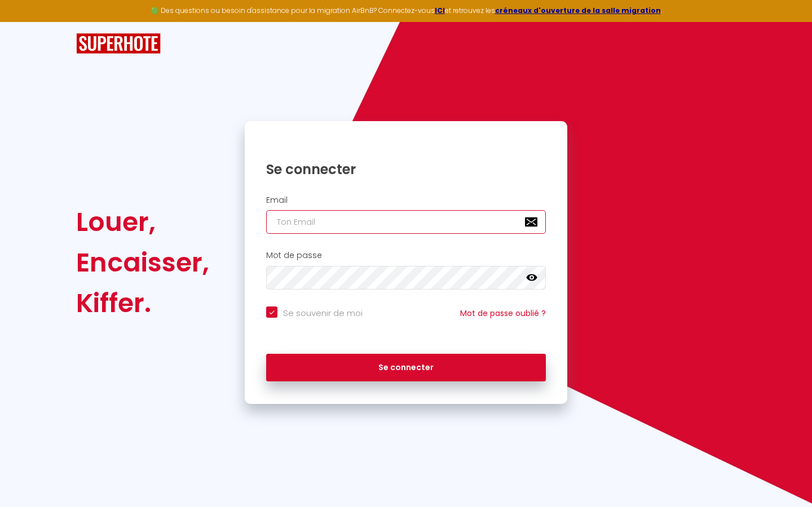 Image resolution: width=812 pixels, height=507 pixels. Describe the element at coordinates (406, 222) in the screenshot. I see `input: Ton Email` at that location.